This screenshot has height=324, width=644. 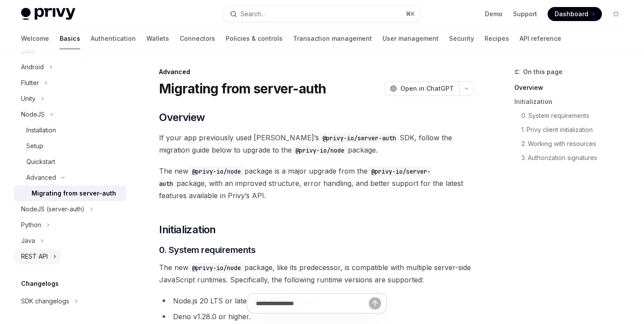 I want to click on button: NodeJS, so click(x=36, y=114).